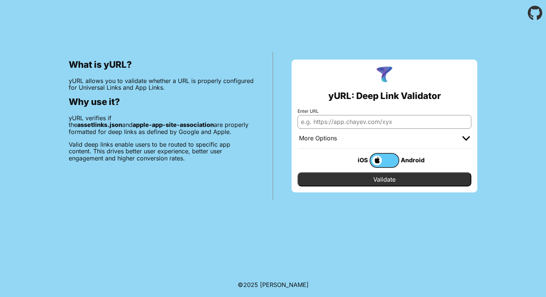  I want to click on span: 2025, so click(251, 284).